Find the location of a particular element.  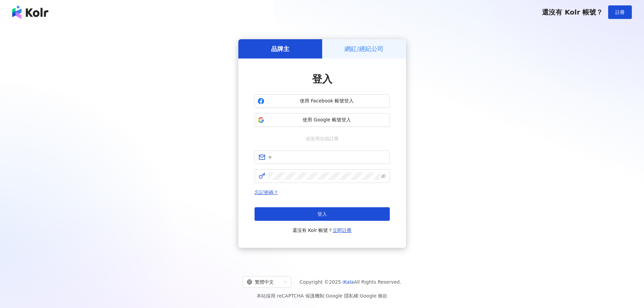

a: Google 隱私權 is located at coordinates (342, 296).